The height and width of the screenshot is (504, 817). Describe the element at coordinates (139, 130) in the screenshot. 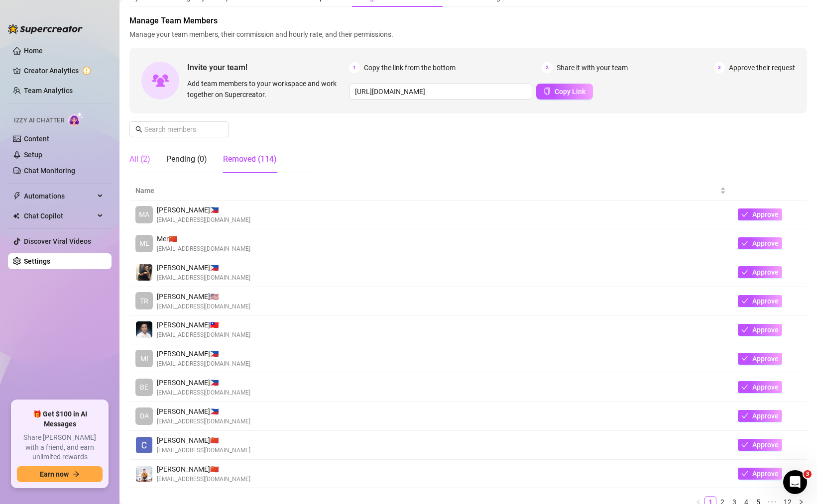

I see `span: search` at that location.